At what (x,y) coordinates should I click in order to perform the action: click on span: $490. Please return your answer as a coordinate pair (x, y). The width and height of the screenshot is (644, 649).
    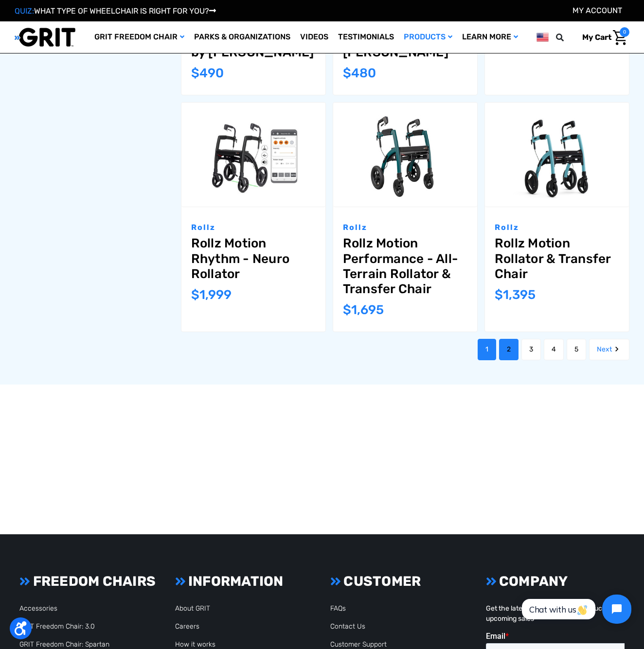
    Looking at the image, I should click on (207, 73).